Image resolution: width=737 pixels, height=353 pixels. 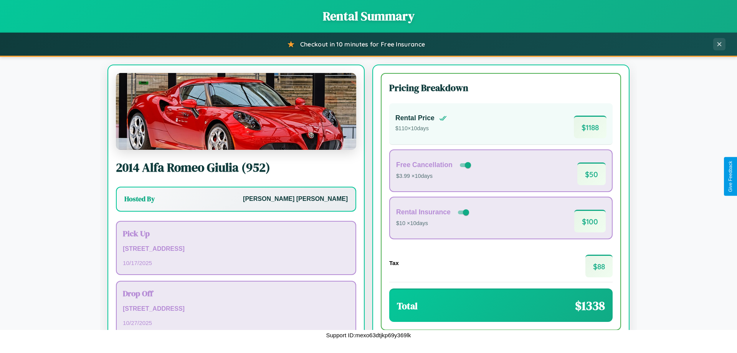 What do you see at coordinates (599, 266) in the screenshot?
I see `span: $ 88` at bounding box center [599, 266].